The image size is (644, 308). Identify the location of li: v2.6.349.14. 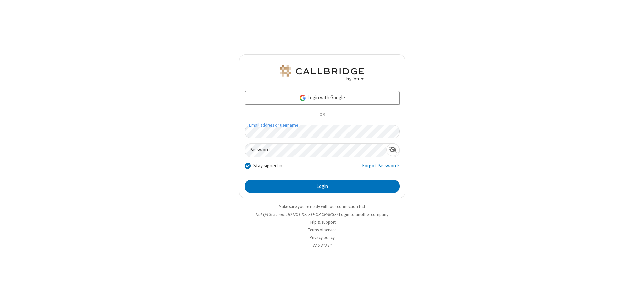
(322, 245).